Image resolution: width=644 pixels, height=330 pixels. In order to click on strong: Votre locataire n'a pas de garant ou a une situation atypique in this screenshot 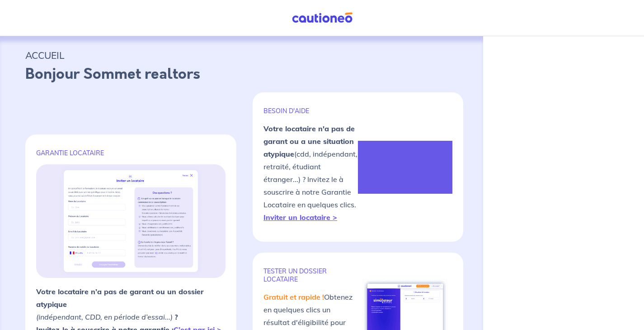, I will do `click(309, 141)`.